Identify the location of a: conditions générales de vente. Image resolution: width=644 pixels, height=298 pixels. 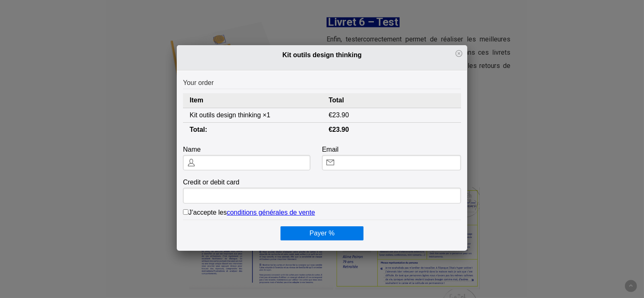
(271, 212).